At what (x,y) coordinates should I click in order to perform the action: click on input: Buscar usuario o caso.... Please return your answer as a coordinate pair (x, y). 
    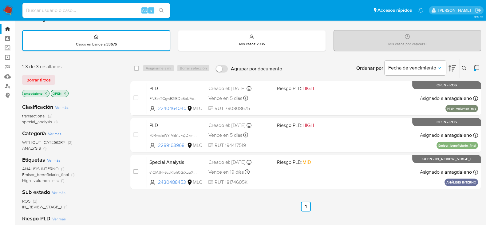
    Looking at the image, I should click on (96, 10).